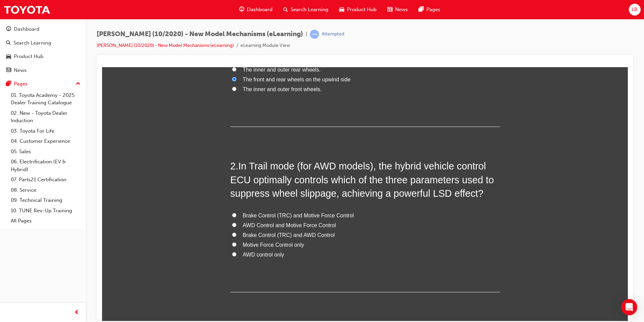 The image size is (644, 322). Describe the element at coordinates (132, 22) in the screenshot. I see `input: The inner and outer front wheels.` at that location.